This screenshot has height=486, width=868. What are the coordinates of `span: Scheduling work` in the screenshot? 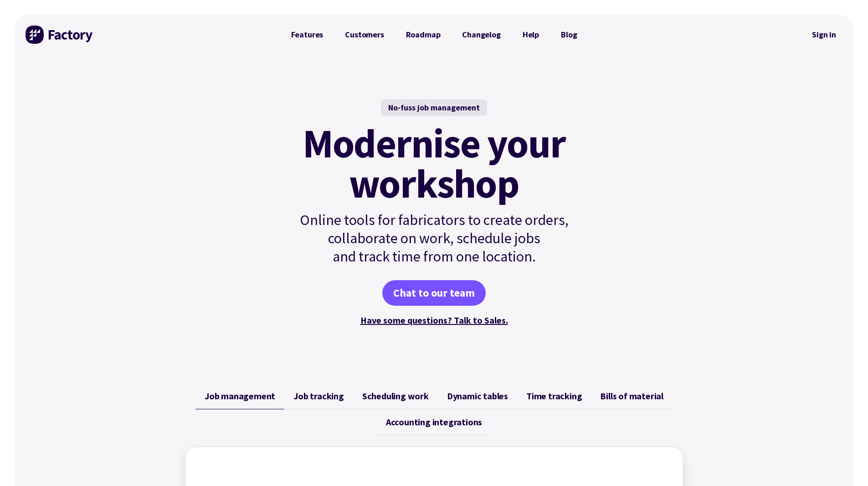 It's located at (395, 395).